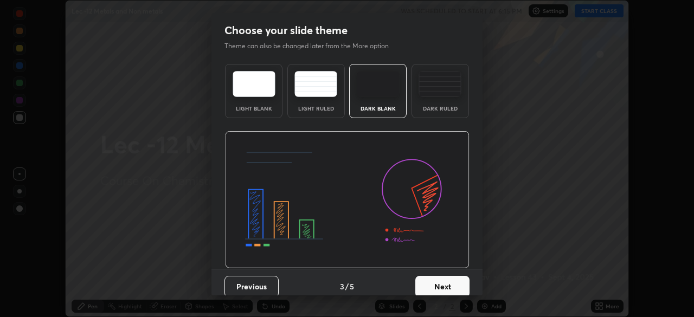 This screenshot has width=694, height=317. I want to click on h4: 3, so click(342, 286).